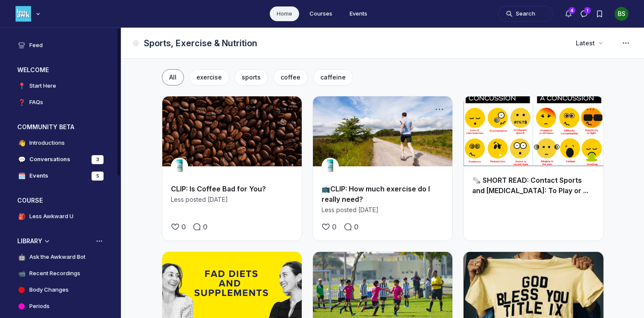  I want to click on button: View space group options, so click(99, 242).